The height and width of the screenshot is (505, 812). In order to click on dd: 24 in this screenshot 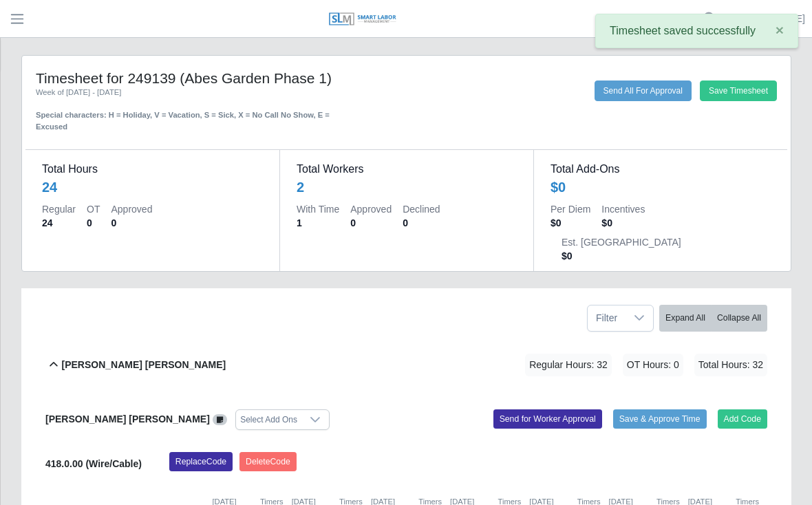, I will do `click(58, 223)`.